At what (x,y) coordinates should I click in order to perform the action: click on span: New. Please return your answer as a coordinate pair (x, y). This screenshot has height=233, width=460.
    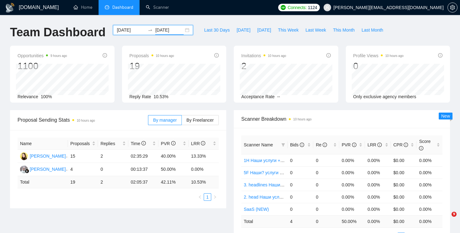
    Looking at the image, I should click on (446, 116).